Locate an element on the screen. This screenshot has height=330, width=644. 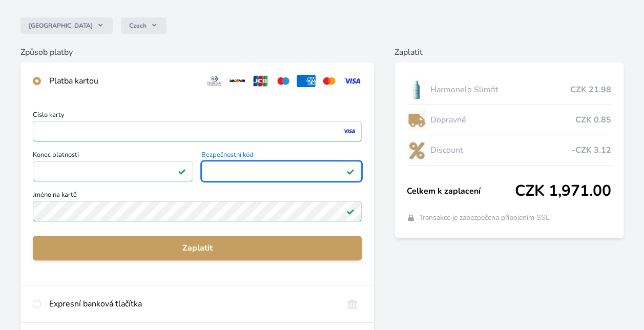
img: SLIMFIT_se_stinem_x-lo.jpg is located at coordinates (417, 89).